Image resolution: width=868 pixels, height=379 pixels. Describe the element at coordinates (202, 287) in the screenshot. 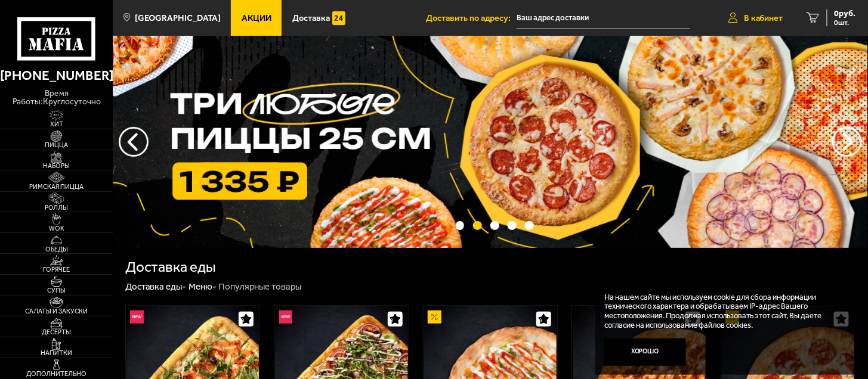

I see `a: Меню-` at that location.